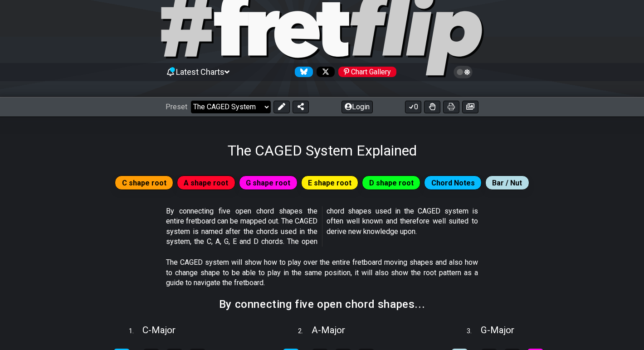  Describe the element at coordinates (322, 151) in the screenshot. I see `h1: The CAGED System Explained` at that location.